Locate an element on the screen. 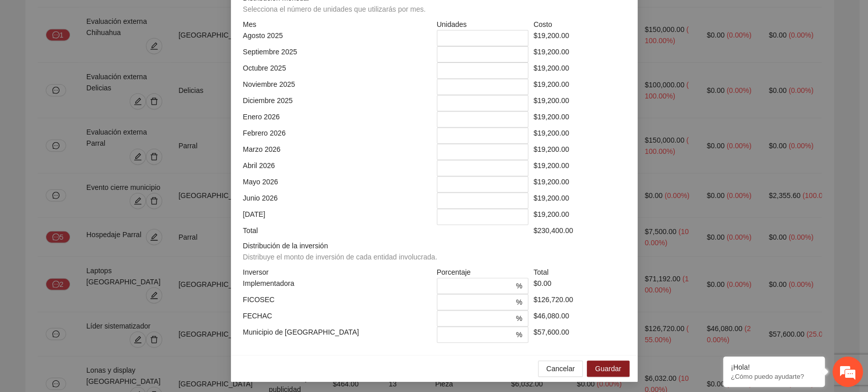 This screenshot has height=392, width=868. div: FICOSEC is located at coordinates (337, 303).